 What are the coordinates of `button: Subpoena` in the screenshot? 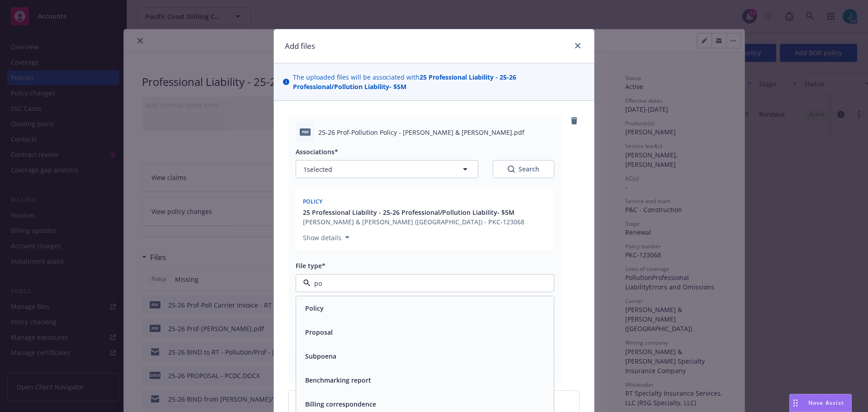 It's located at (321, 356).